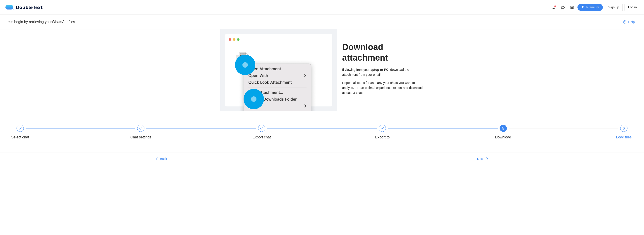  What do you see at coordinates (632, 7) in the screenshot?
I see `button: Log in` at bounding box center [632, 7].